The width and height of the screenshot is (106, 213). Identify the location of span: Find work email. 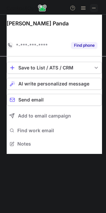
(58, 131).